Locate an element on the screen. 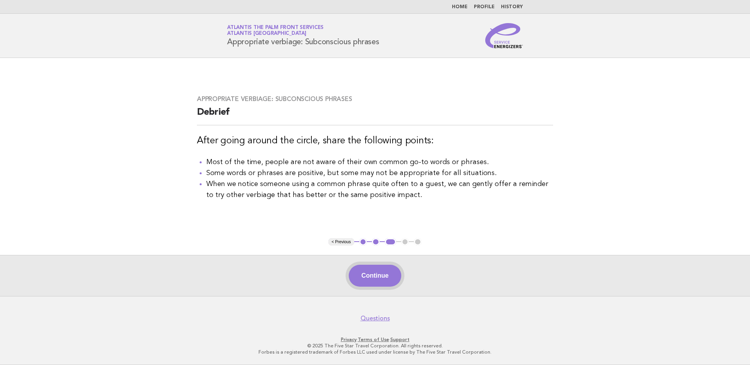  a: History is located at coordinates (512, 7).